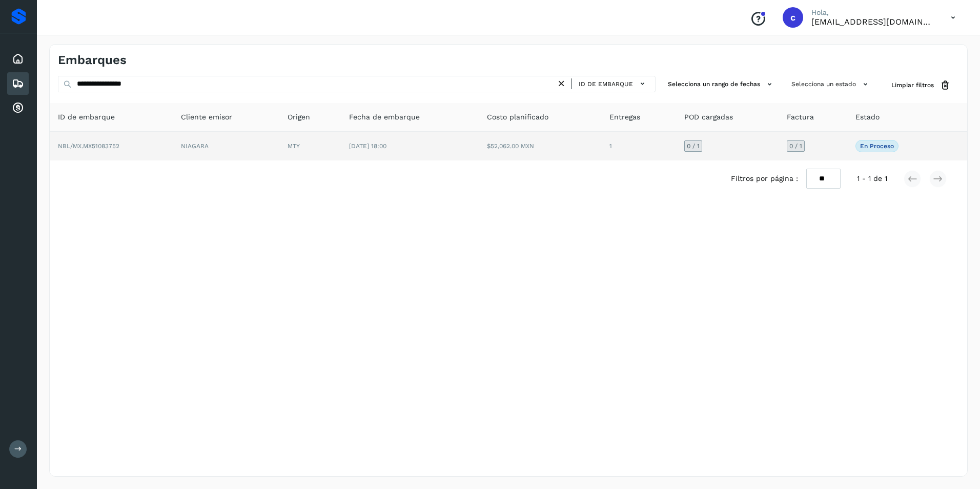 The width and height of the screenshot is (980, 489). I want to click on h4: Embarques, so click(92, 60).